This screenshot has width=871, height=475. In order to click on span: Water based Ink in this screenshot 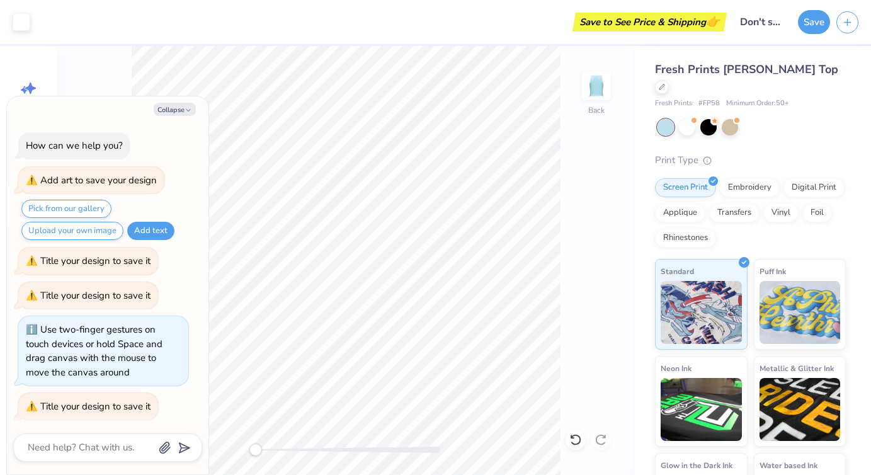, I will do `click(788, 465)`.